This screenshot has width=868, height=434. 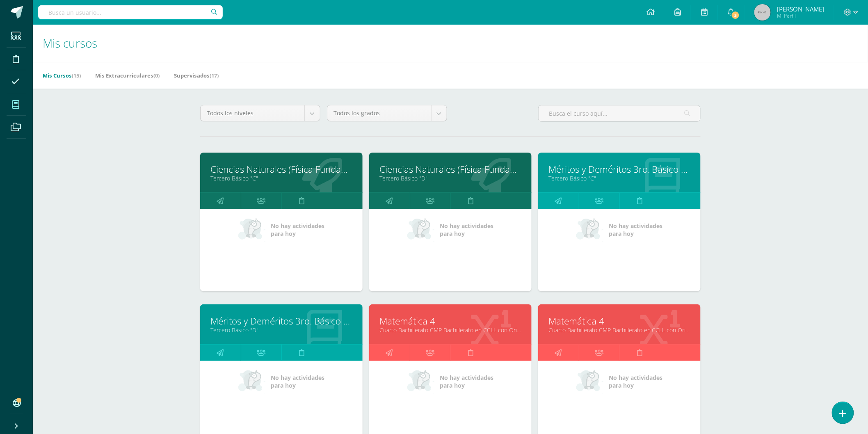 What do you see at coordinates (260, 113) in the screenshot?
I see `a: Todos los niveles` at bounding box center [260, 113].